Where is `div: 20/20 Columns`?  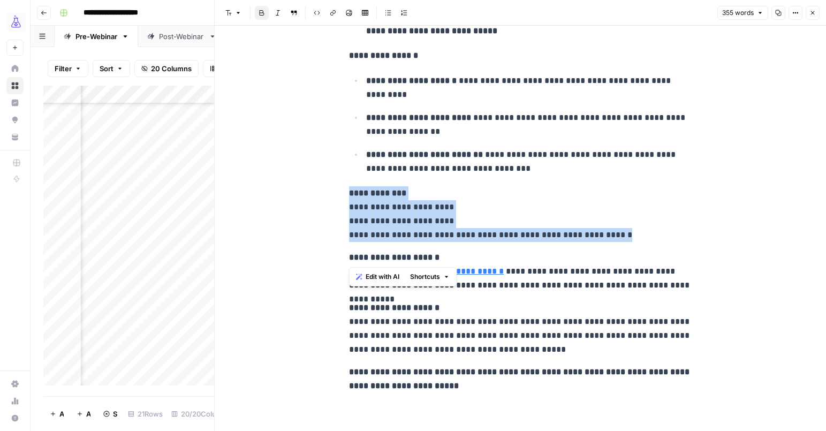 div: 20/20 Columns is located at coordinates (201, 414).